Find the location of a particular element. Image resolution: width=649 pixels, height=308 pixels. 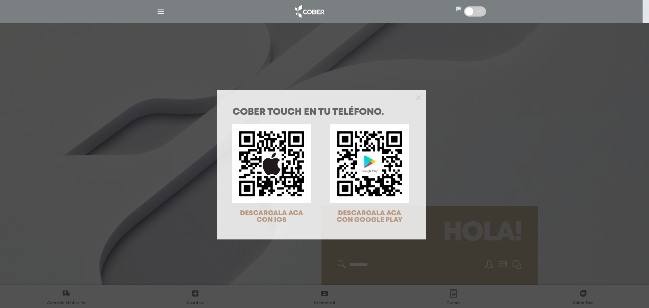

span: DESCARGALA ACA CON GOOGLE PLAY is located at coordinates (370, 217).